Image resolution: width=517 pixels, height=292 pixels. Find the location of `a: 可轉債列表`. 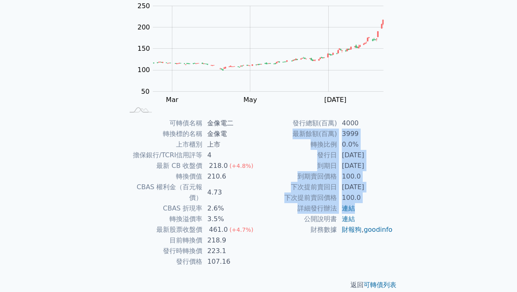

a: 可轉債列表 is located at coordinates (380, 285).